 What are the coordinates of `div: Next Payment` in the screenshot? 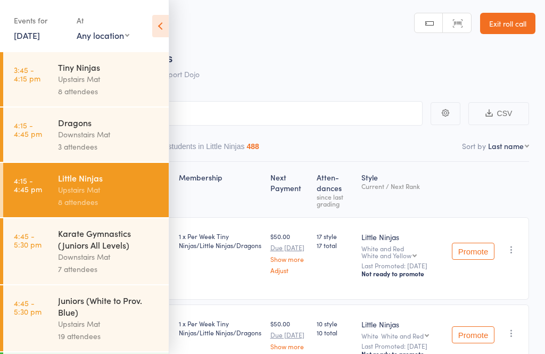 It's located at (289, 189).